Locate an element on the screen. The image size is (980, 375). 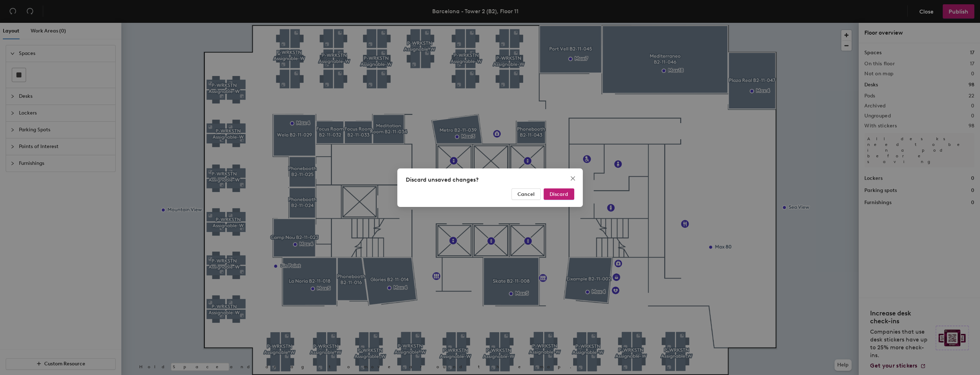
span: Cancel is located at coordinates (526, 194).